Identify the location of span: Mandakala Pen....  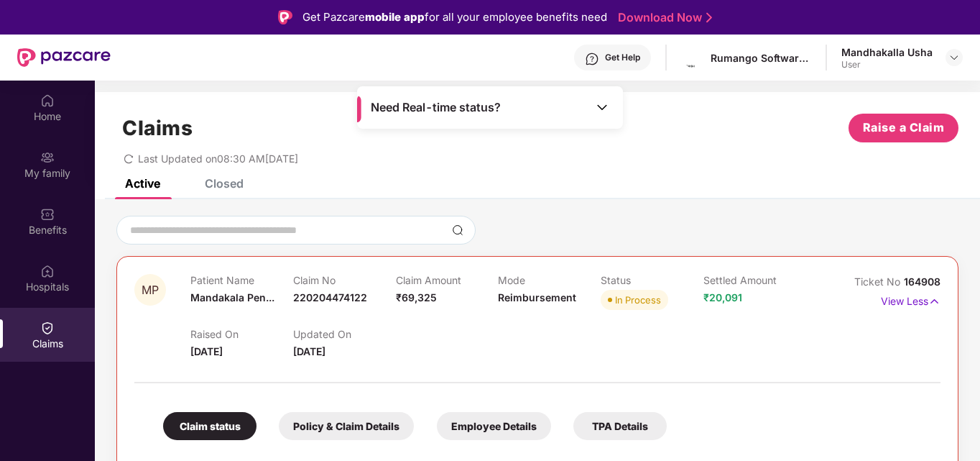
(232, 297).